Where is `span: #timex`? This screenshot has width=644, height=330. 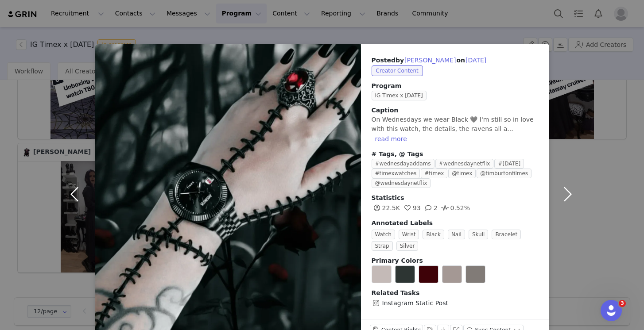
span: #timex is located at coordinates (434, 173).